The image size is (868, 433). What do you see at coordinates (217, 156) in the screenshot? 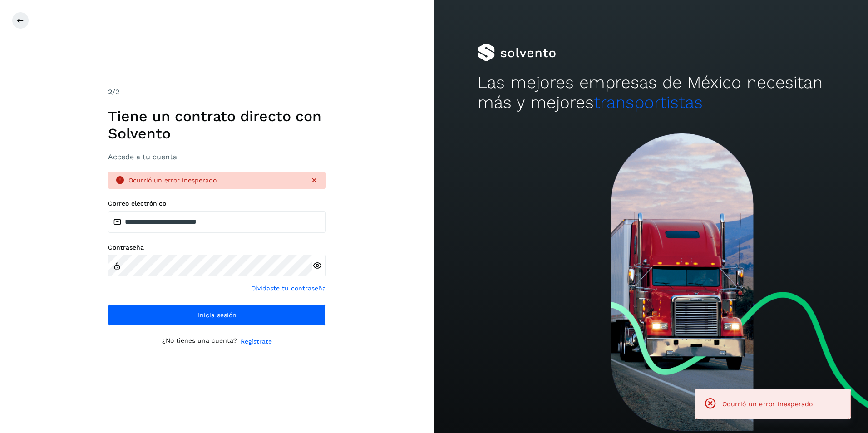
I see `h3: Accede a tu cuenta` at bounding box center [217, 156].